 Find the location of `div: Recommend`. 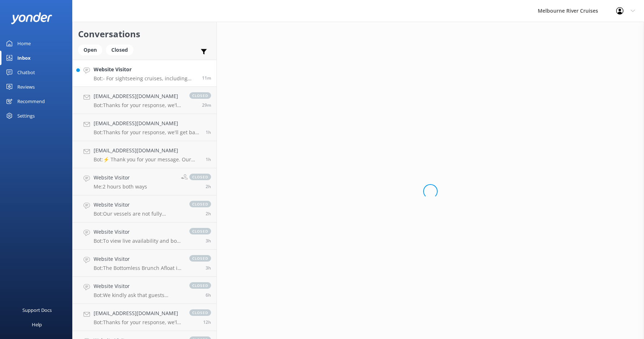

div: Recommend is located at coordinates (31, 101).